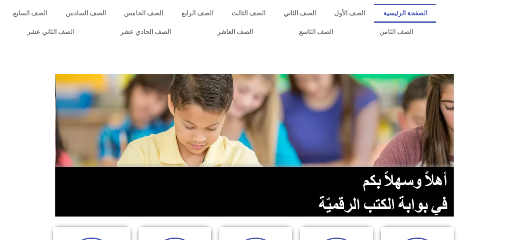  Describe the element at coordinates (299, 13) in the screenshot. I see `a: الصف الثاني` at that location.